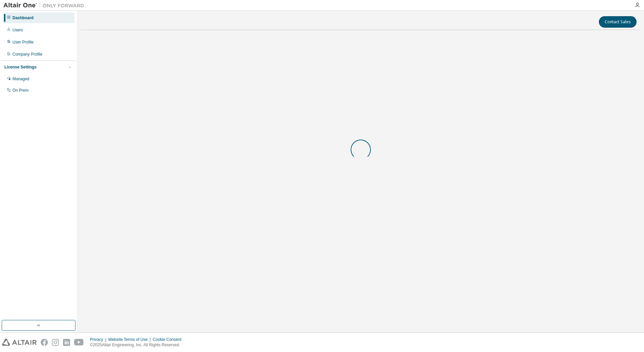 The width and height of the screenshot is (644, 352). I want to click on div: Company Profile, so click(27, 54).